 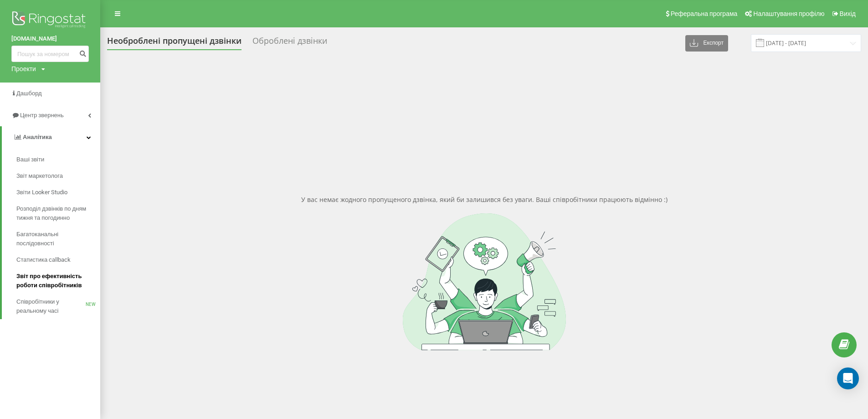 I want to click on span: Реферальна програма, so click(x=704, y=13).